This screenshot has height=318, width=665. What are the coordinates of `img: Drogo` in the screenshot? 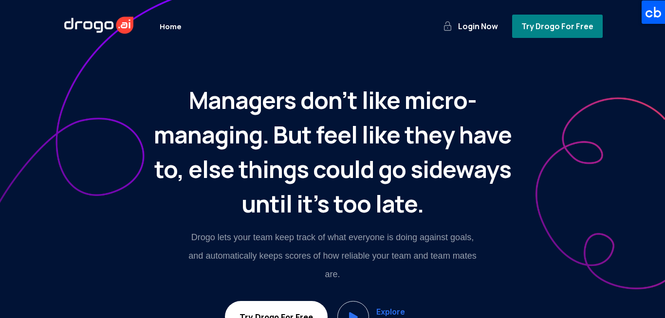 It's located at (99, 25).